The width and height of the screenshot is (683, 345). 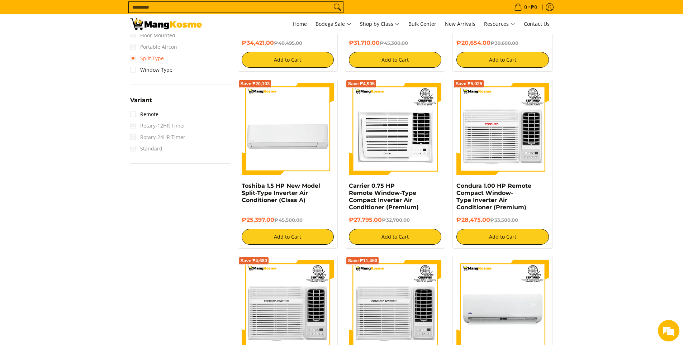 What do you see at coordinates (502, 220) in the screenshot?
I see `h6: ₱28,475.00` at bounding box center [502, 220].